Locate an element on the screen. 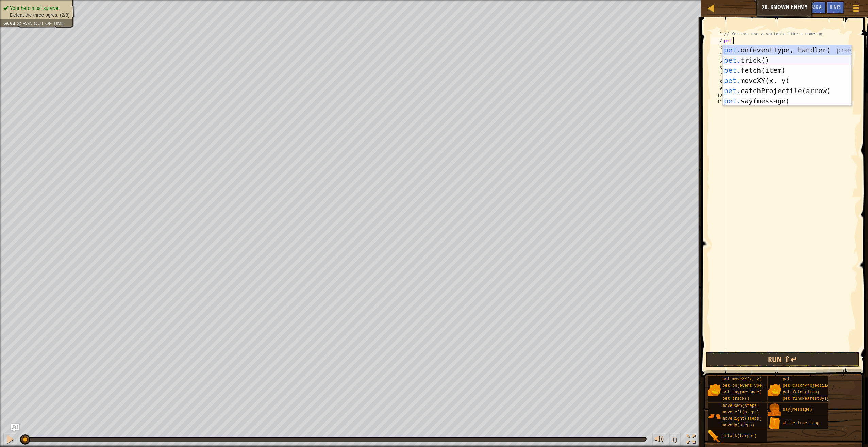 The image size is (868, 447). span: pet.say(message) is located at coordinates (742, 393).